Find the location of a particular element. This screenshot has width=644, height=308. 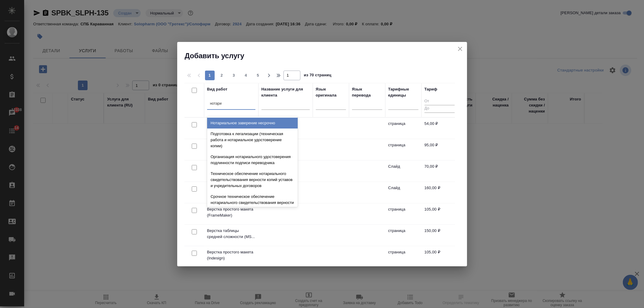

div: Техническое обеспечение нотариального свидетельствования верности копий уставов и учредительных д... is located at coordinates (252, 180).